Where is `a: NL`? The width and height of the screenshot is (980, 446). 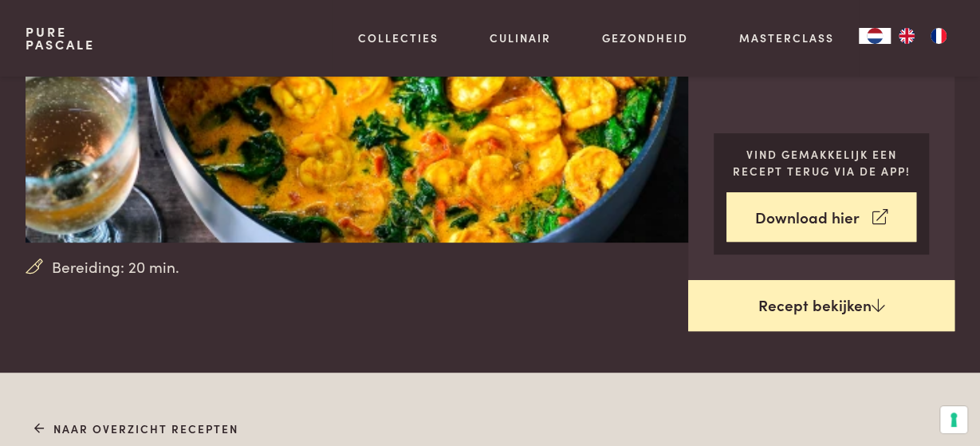
a: NL is located at coordinates (875, 36).